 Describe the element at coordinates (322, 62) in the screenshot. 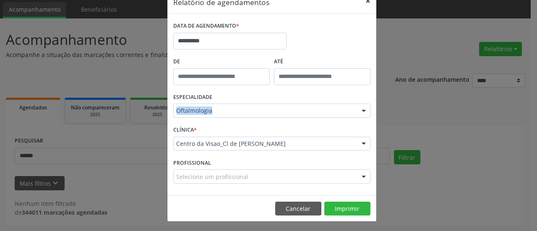

I see `label: ATÉ` at that location.